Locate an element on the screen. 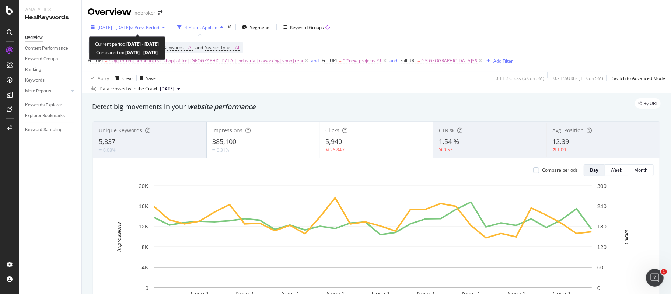  div: Ranking is located at coordinates (33, 70).